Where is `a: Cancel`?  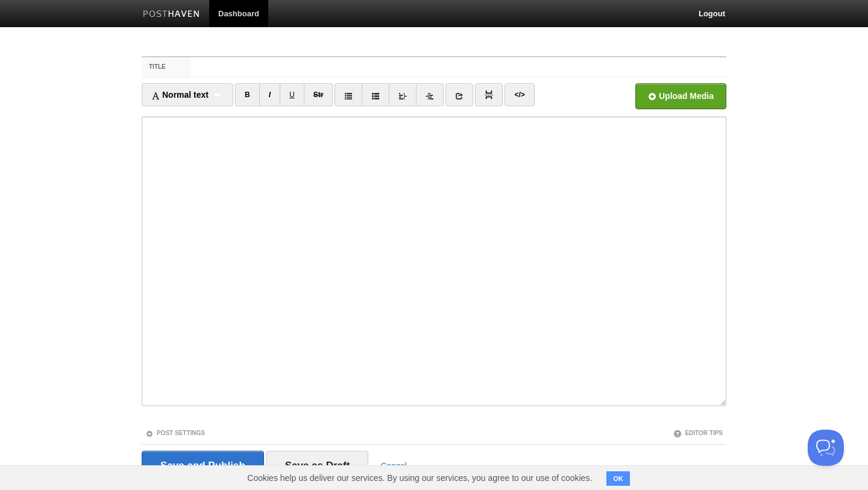
a: Cancel is located at coordinates (394, 466).